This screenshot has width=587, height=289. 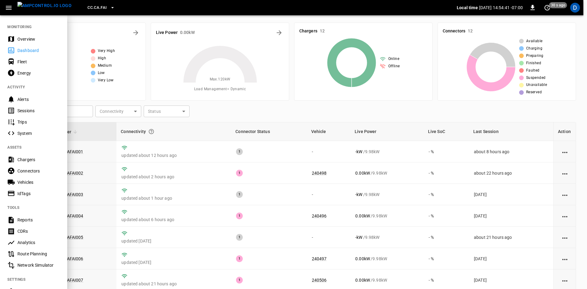 I want to click on div: Reports, so click(x=38, y=220).